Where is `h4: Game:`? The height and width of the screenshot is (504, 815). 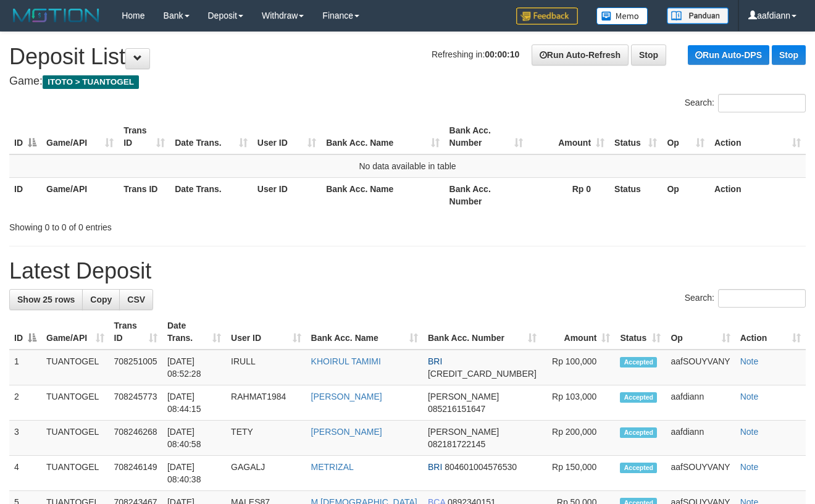 h4: Game: is located at coordinates (408, 82).